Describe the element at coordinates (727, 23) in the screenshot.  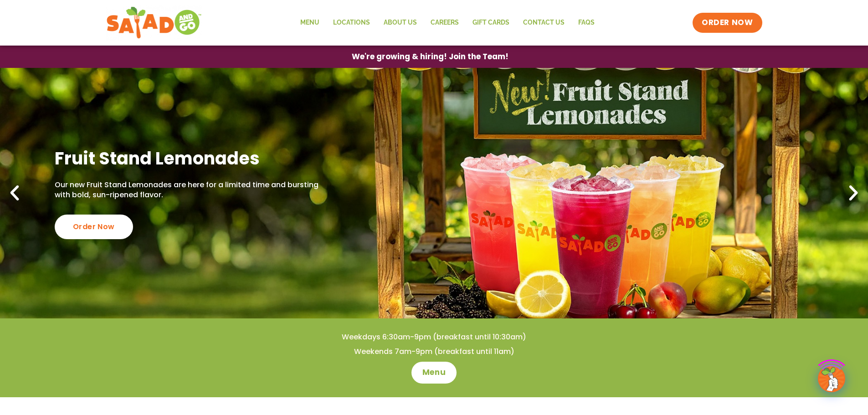
I see `a: ORDER NOW` at that location.